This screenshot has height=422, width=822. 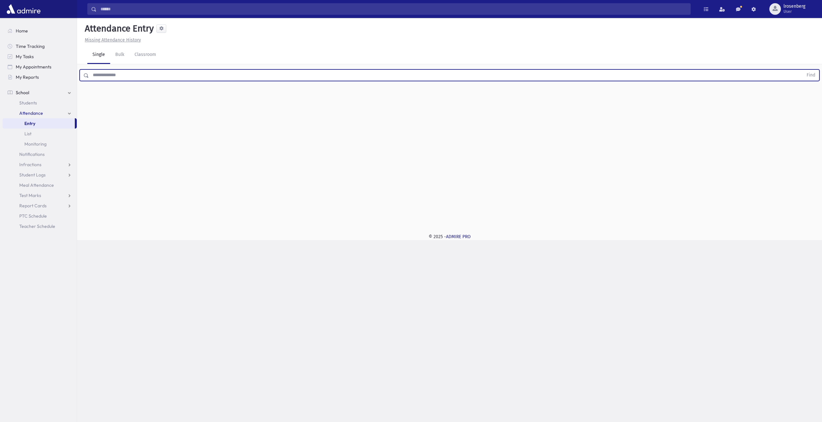 What do you see at coordinates (393, 9) in the screenshot?
I see `input: Search` at bounding box center [393, 9].